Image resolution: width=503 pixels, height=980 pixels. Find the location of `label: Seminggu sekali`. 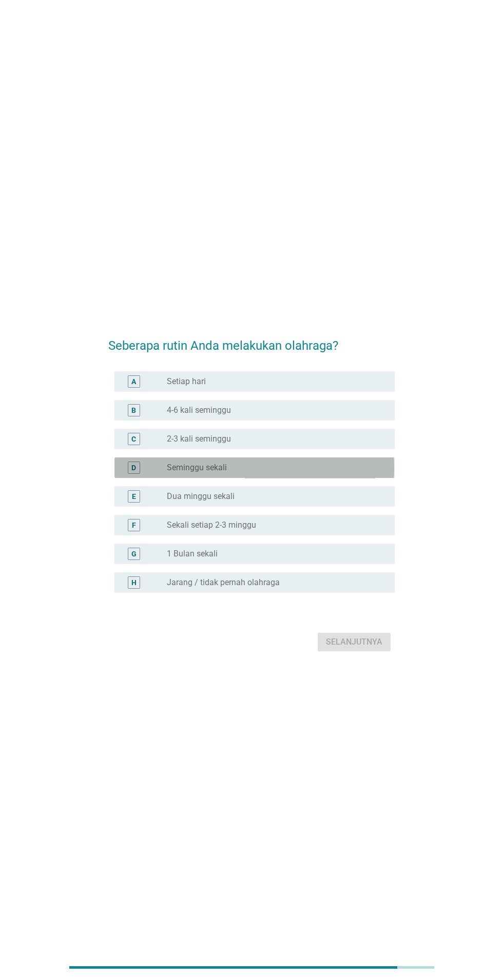

label: Seminggu sekali is located at coordinates (196, 468).